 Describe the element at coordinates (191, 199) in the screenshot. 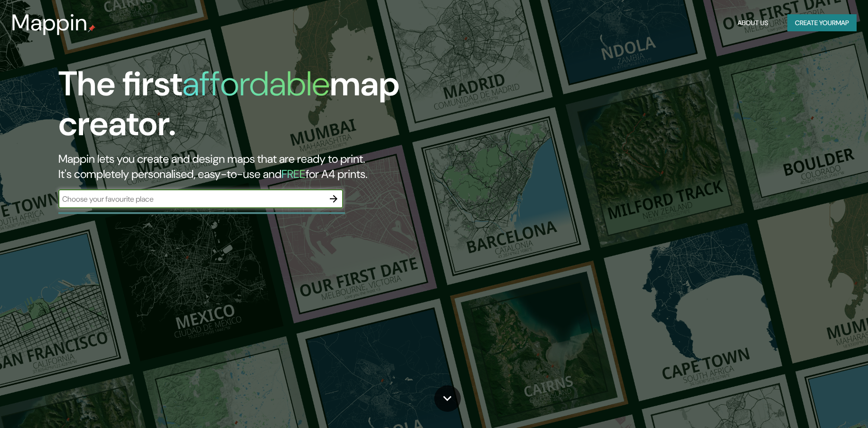

I see `input: Choose your favourite place` at that location.